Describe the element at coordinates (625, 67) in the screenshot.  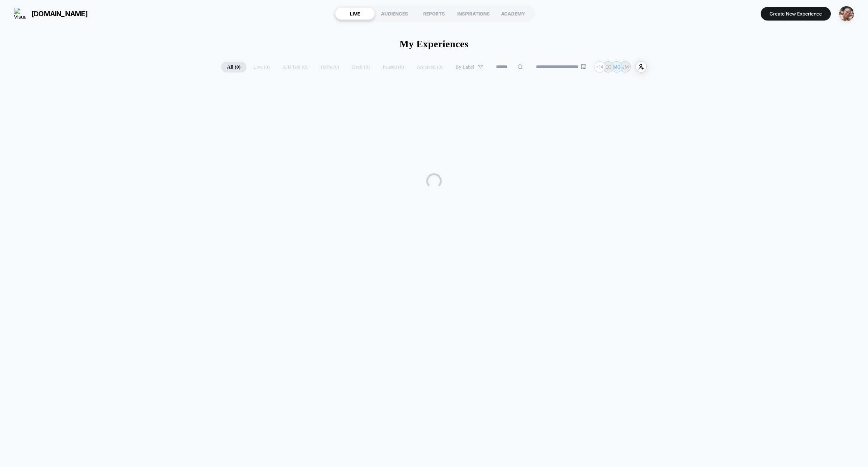
I see `p: JM` at that location.